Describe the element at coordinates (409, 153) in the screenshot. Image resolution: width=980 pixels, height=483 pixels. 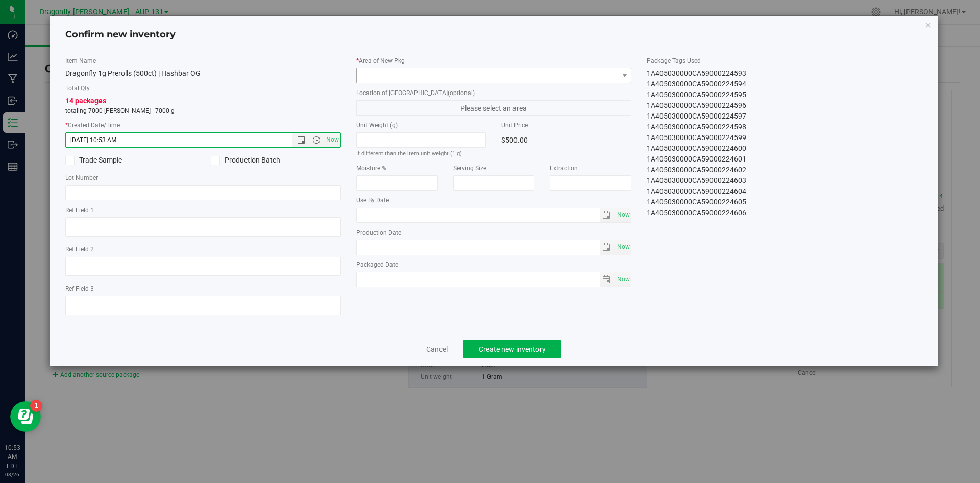
I see `small: If different than the item unit weight (1 g)` at that location.